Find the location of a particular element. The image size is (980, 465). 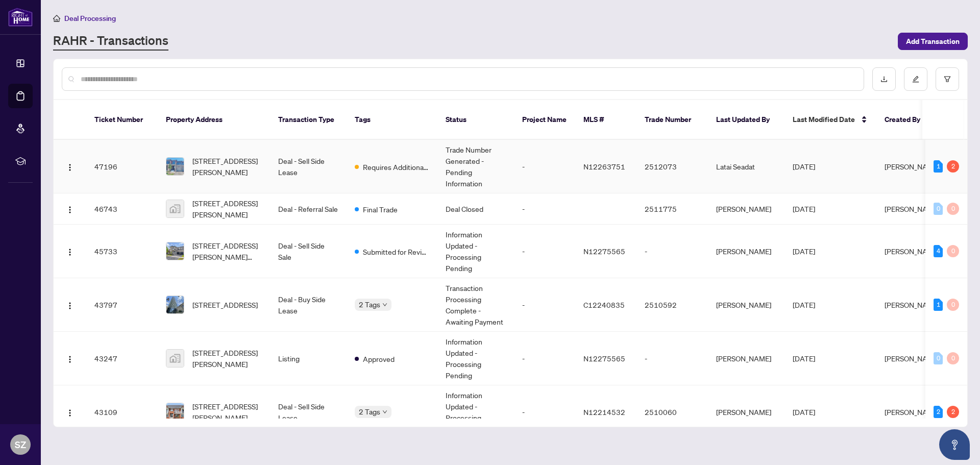

th: Ticket Number is located at coordinates (122, 120).